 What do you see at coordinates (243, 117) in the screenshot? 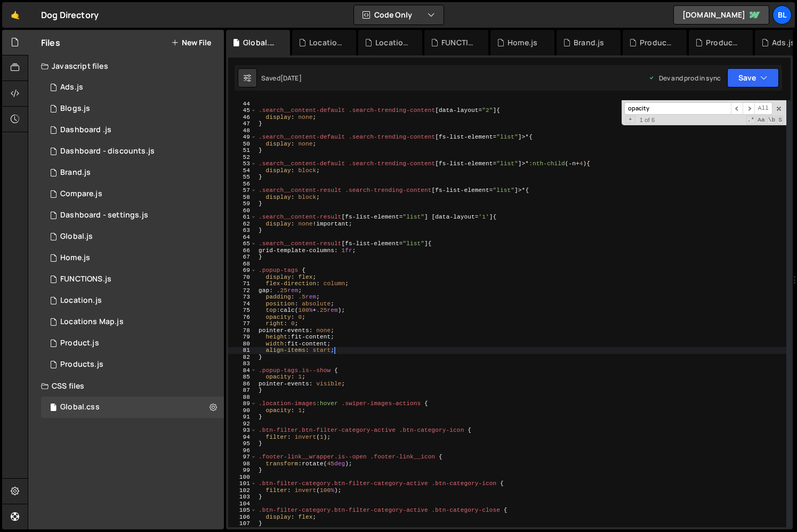
I see `div: 46` at bounding box center [243, 117].